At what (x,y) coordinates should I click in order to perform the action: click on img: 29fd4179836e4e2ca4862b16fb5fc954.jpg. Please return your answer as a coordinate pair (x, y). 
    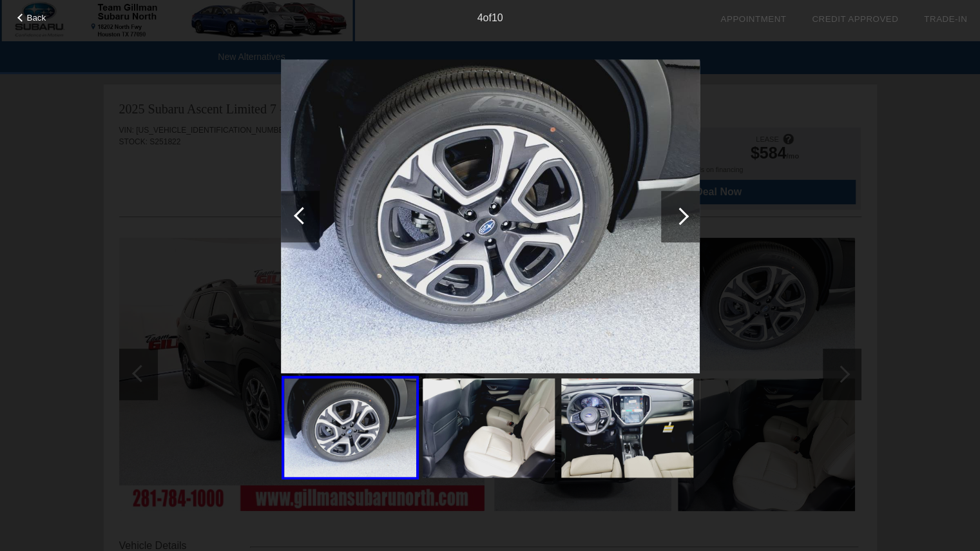
    Looking at the image, I should click on (627, 429).